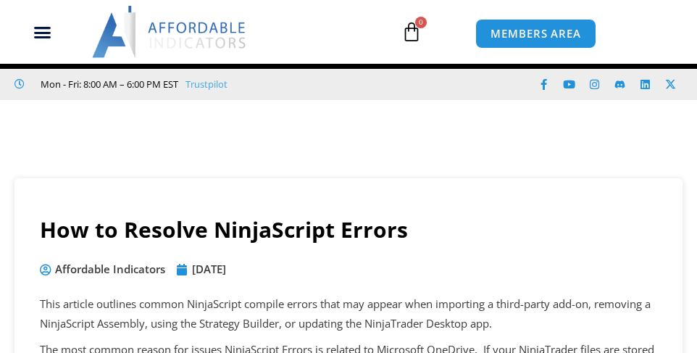 The height and width of the screenshot is (353, 697). I want to click on span: MEMBERS AREA, so click(535, 33).